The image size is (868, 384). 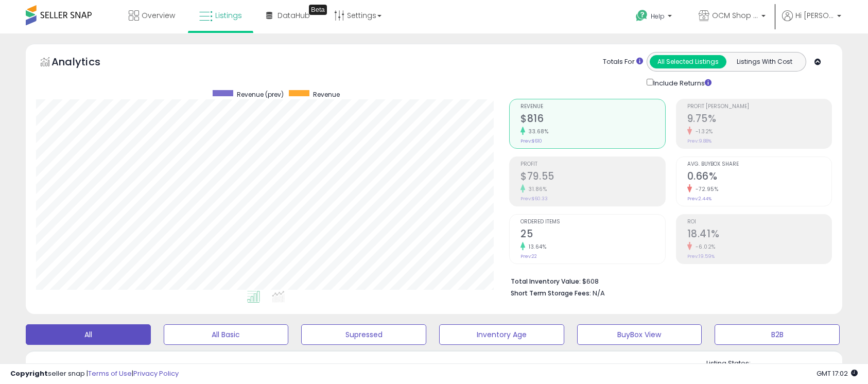 What do you see at coordinates (702, 131) in the screenshot?
I see `small: -1.32%` at bounding box center [702, 131].